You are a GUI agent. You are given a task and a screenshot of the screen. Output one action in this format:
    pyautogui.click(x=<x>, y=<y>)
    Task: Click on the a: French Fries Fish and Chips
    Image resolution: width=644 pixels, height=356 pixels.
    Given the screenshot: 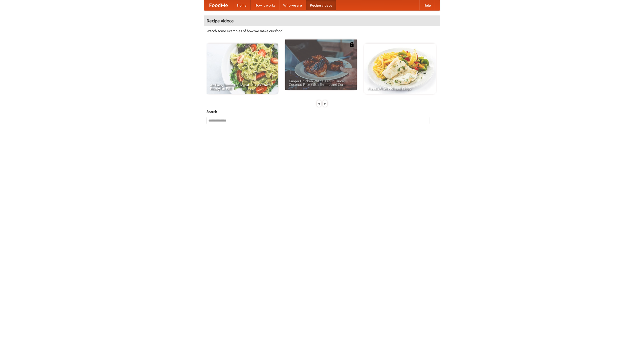 What is the action you would take?
    pyautogui.click(x=400, y=69)
    